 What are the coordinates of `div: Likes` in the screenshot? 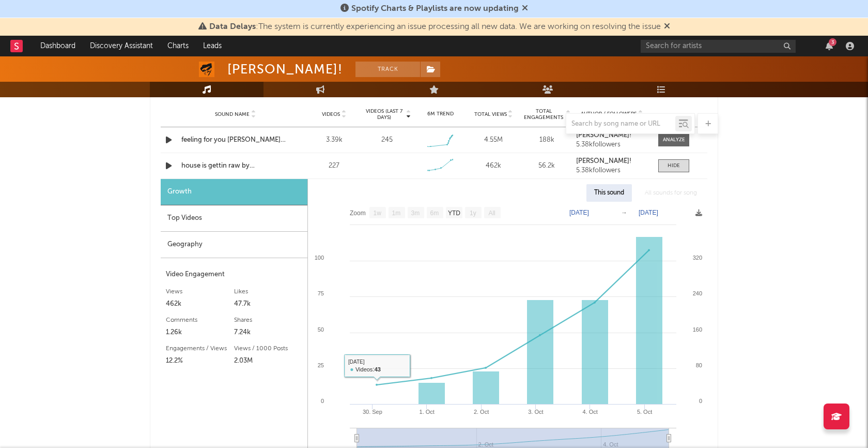 It's located at (268, 291).